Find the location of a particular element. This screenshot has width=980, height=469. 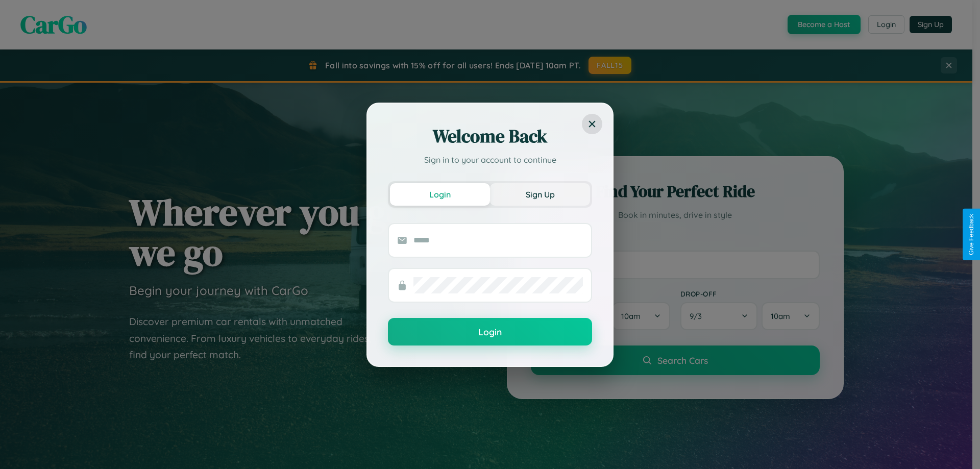

h2: Welcome Back is located at coordinates (490, 136).